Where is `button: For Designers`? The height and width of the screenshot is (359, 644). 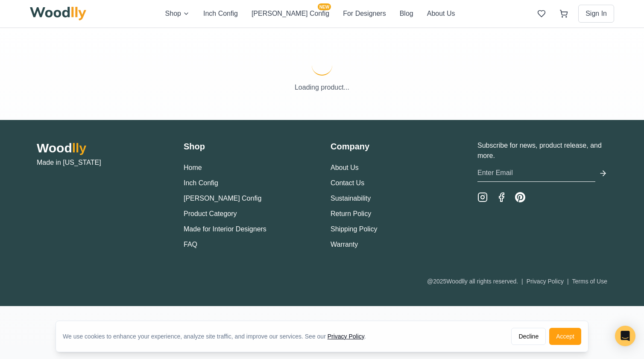 button: For Designers is located at coordinates (364, 14).